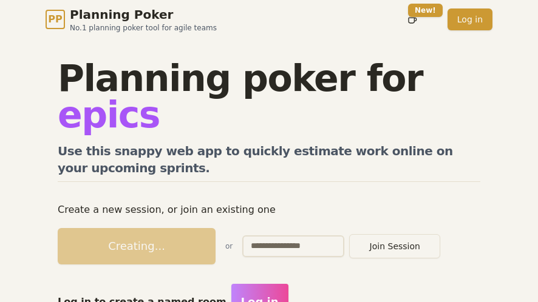 The height and width of the screenshot is (302, 538). What do you see at coordinates (470, 19) in the screenshot?
I see `a: Log in` at bounding box center [470, 19].